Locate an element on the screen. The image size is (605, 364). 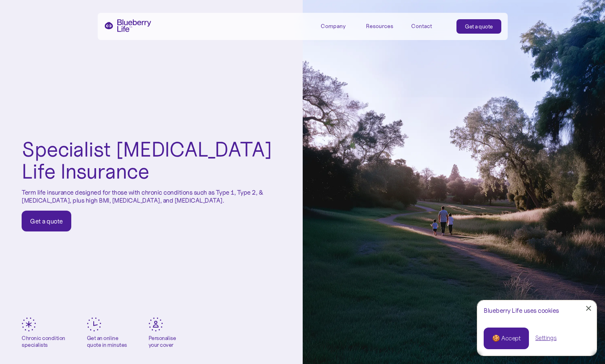
div: Chronic condition specialists is located at coordinates (43, 341).